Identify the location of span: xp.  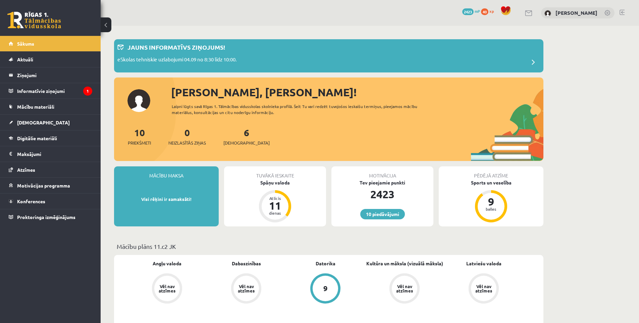
(491, 11).